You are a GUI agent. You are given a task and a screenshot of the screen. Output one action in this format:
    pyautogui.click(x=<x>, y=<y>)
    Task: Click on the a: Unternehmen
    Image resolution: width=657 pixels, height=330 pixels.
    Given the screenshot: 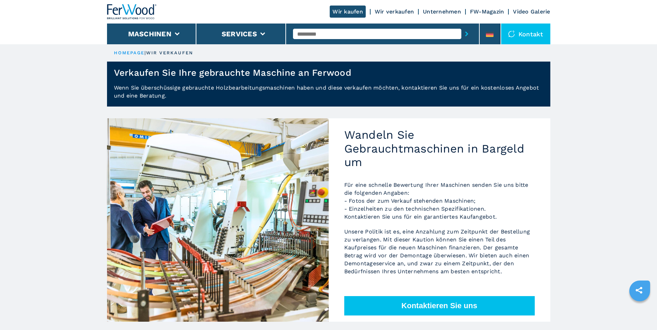 What is the action you would take?
    pyautogui.click(x=442, y=11)
    